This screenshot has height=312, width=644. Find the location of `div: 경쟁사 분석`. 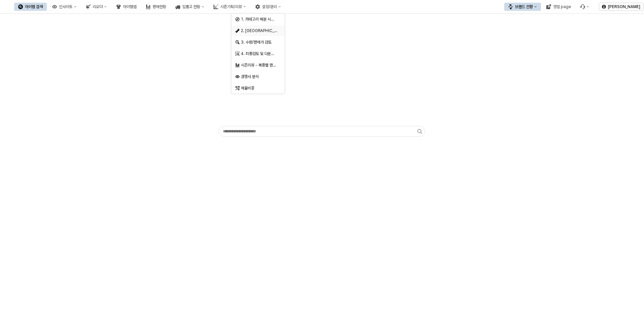

div: 경쟁사 분석 is located at coordinates (259, 77).